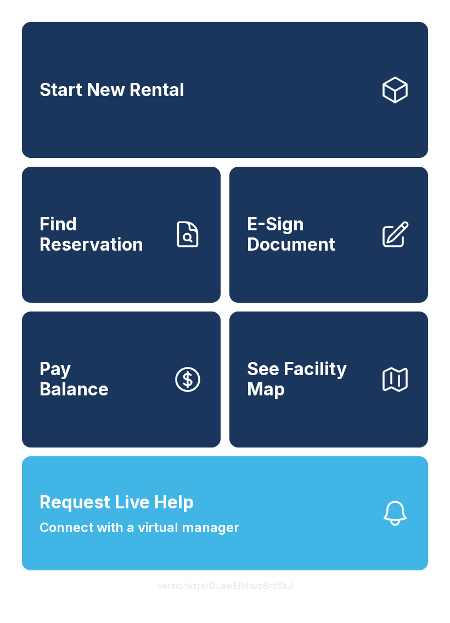 The height and width of the screenshot is (623, 450). What do you see at coordinates (112, 90) in the screenshot?
I see `span: Start New Rental` at bounding box center [112, 90].